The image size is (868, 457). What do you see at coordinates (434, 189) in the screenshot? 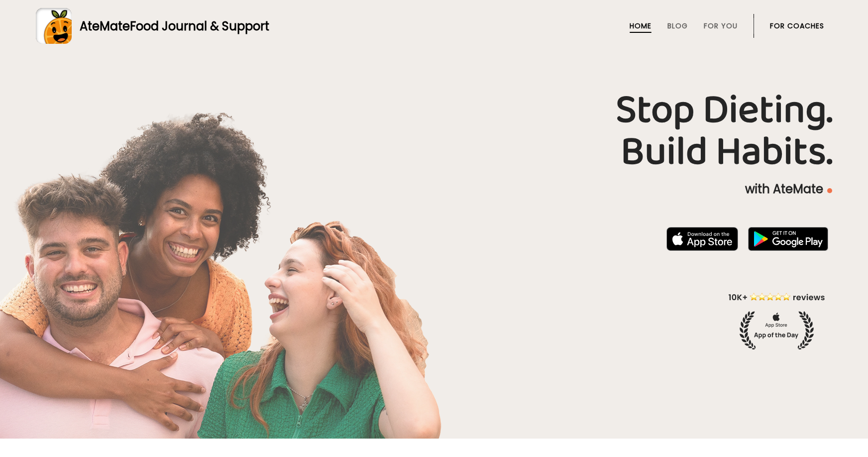
I see `p: with AteMate` at bounding box center [434, 189].